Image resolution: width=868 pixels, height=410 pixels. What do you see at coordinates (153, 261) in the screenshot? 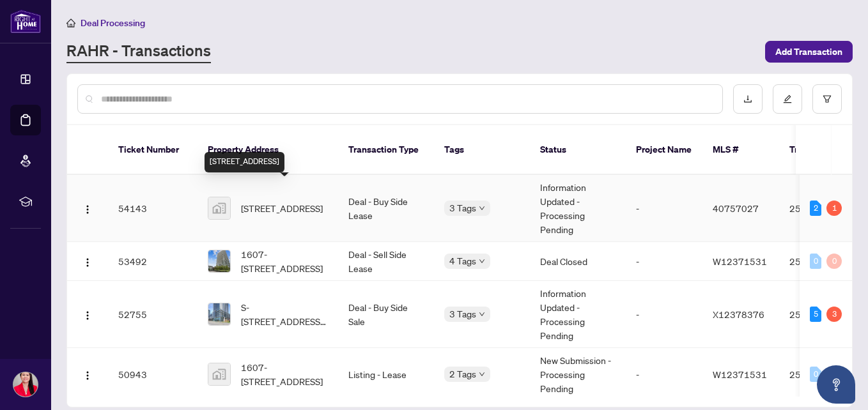
I see `td: 53492` at bounding box center [153, 261].